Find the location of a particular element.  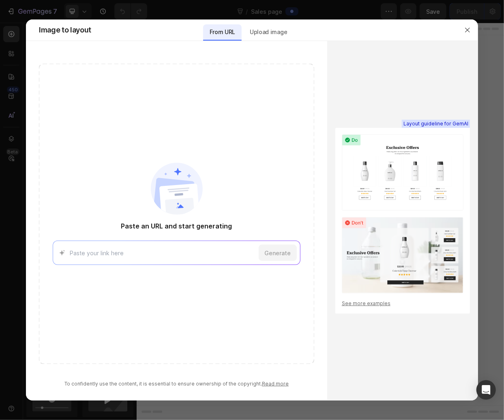

span: Layout guideline for GemAI is located at coordinates (436, 124).